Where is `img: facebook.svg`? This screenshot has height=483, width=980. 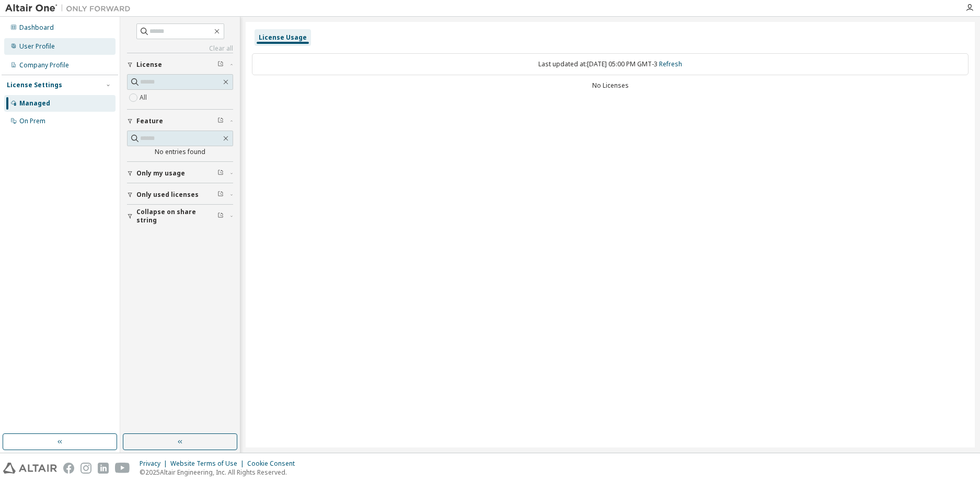
img: facebook.svg is located at coordinates (69, 468).